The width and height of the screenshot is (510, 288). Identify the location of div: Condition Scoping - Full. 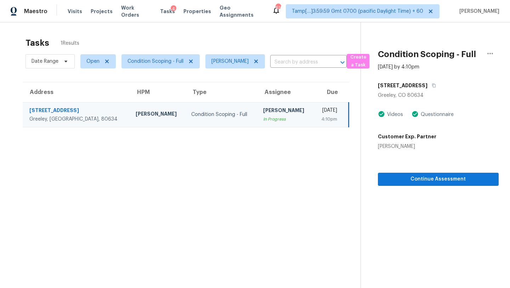
(221, 114).